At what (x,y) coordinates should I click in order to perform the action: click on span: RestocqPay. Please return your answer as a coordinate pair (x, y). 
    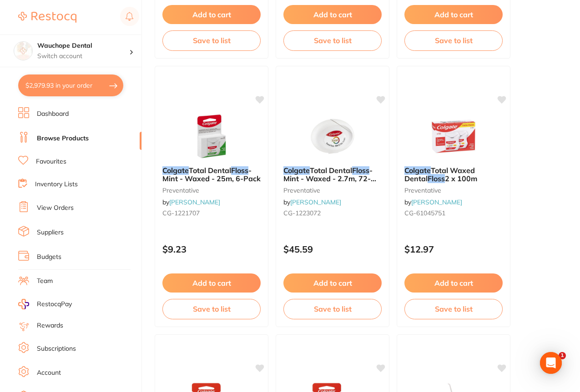
    Looking at the image, I should click on (54, 304).